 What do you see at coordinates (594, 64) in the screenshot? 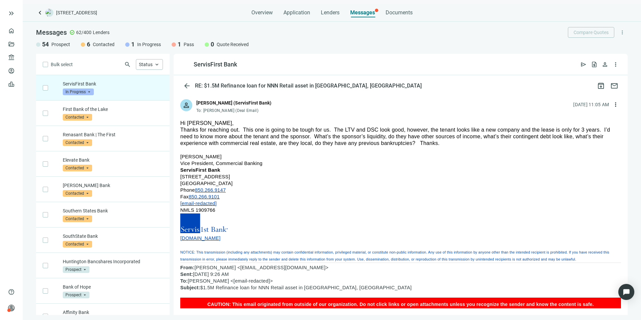
I see `button: request_quote` at bounding box center [594, 64].